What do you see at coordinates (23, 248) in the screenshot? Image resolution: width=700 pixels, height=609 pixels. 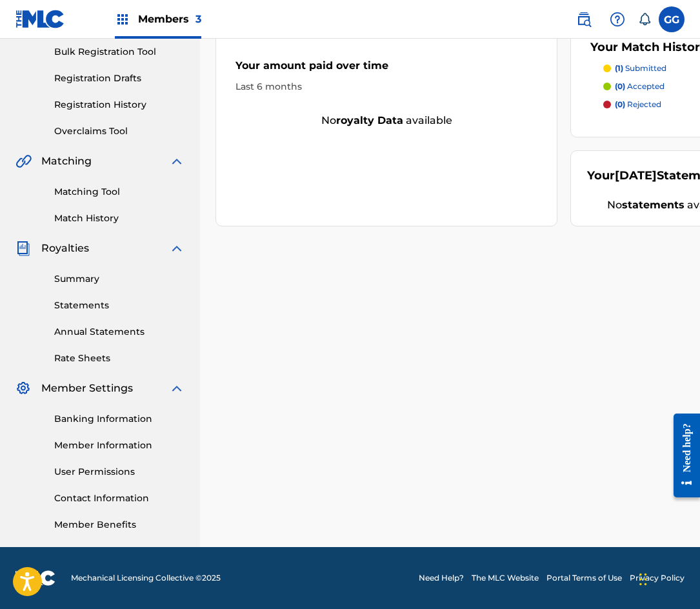 I see `img: Royalties` at bounding box center [23, 248].